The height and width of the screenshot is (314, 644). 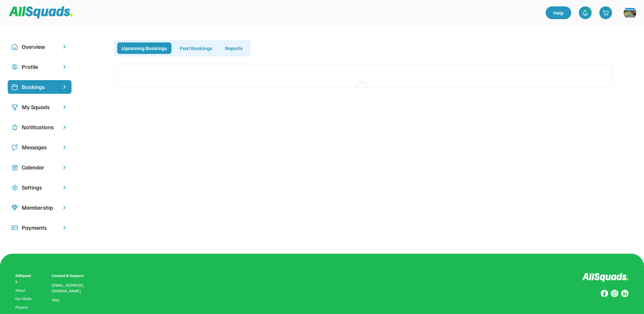 I want to click on img: Logo%20inverted.svg, so click(x=605, y=277).